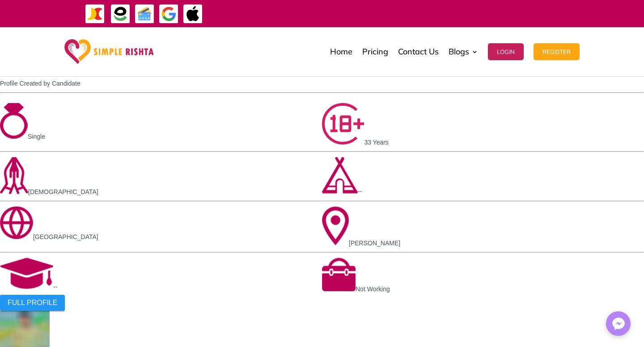  I want to click on a: Home, so click(341, 52).